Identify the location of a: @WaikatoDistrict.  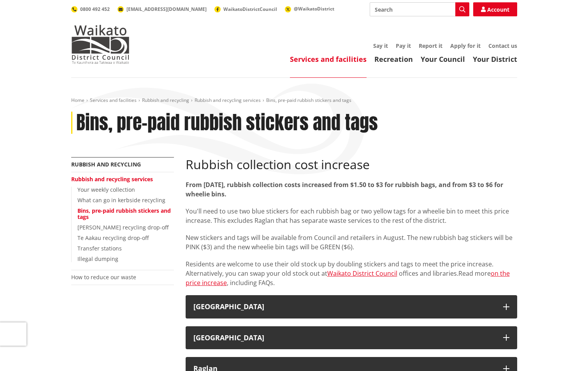
(310, 8).